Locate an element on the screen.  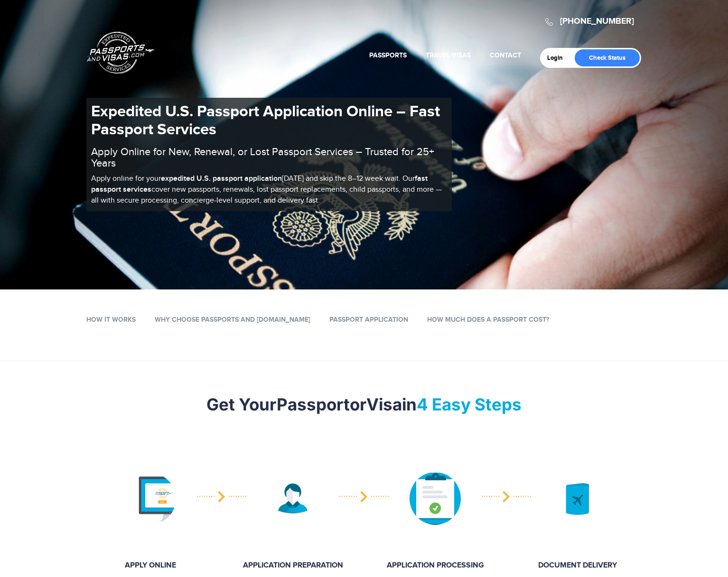
a: Check Status is located at coordinates (607, 58).